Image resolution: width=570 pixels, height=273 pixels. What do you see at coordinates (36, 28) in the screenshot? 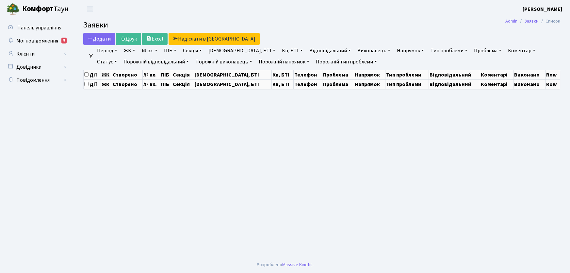
I see `a: Панель управління` at bounding box center [36, 28].